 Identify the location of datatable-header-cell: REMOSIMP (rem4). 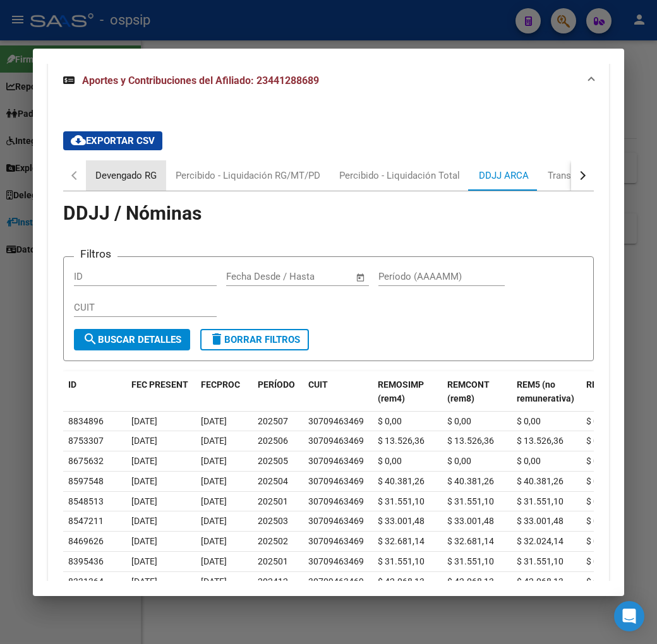
(407, 392).